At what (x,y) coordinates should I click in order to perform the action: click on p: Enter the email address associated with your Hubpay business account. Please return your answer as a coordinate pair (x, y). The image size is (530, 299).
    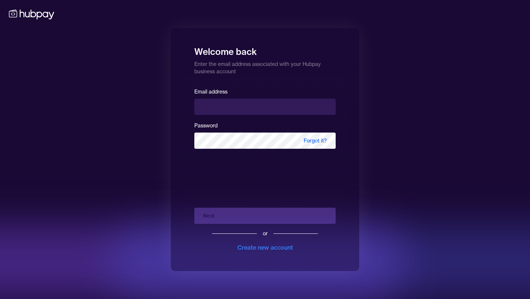
    Looking at the image, I should click on (265, 66).